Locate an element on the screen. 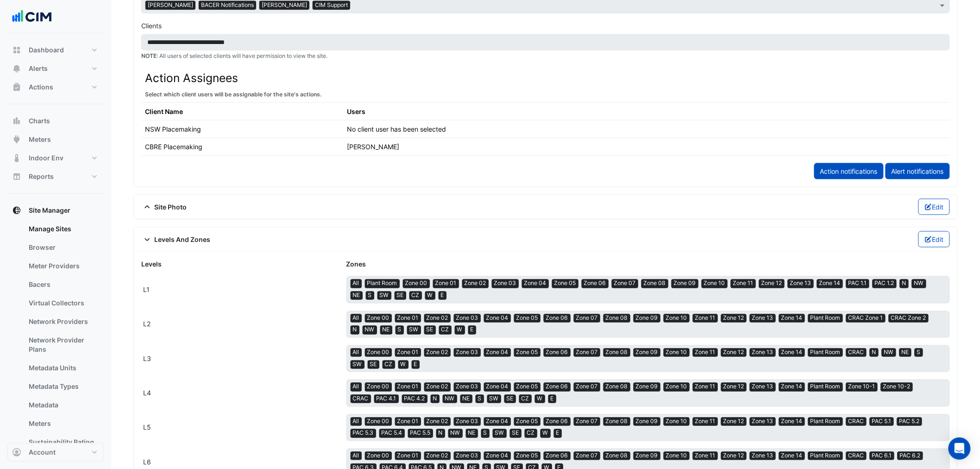  span: Site Manager is located at coordinates (49, 210).